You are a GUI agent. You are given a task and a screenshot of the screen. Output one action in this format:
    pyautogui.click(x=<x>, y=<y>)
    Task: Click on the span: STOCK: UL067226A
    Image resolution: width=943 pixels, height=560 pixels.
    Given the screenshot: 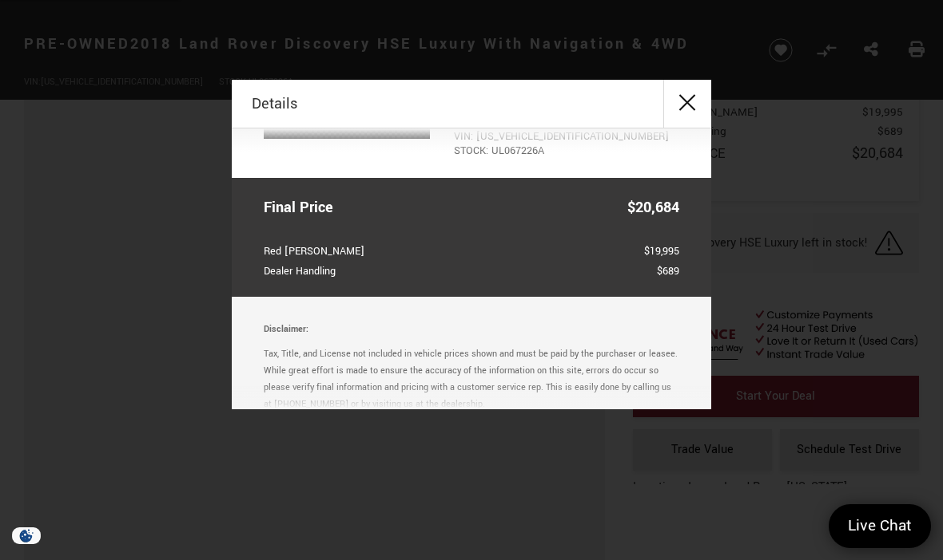 What is the action you would take?
    pyautogui.click(x=566, y=151)
    